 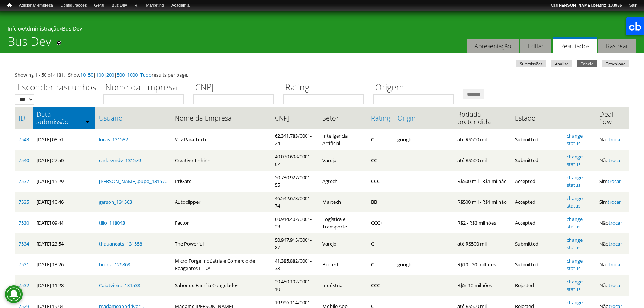 What do you see at coordinates (155, 5) in the screenshot?
I see `a: Marketing` at bounding box center [155, 5].